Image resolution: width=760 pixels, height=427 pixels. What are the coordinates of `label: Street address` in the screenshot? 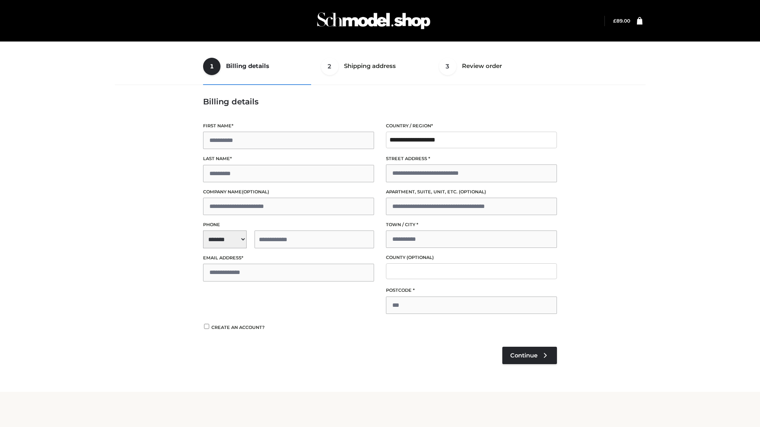 It's located at (471, 159).